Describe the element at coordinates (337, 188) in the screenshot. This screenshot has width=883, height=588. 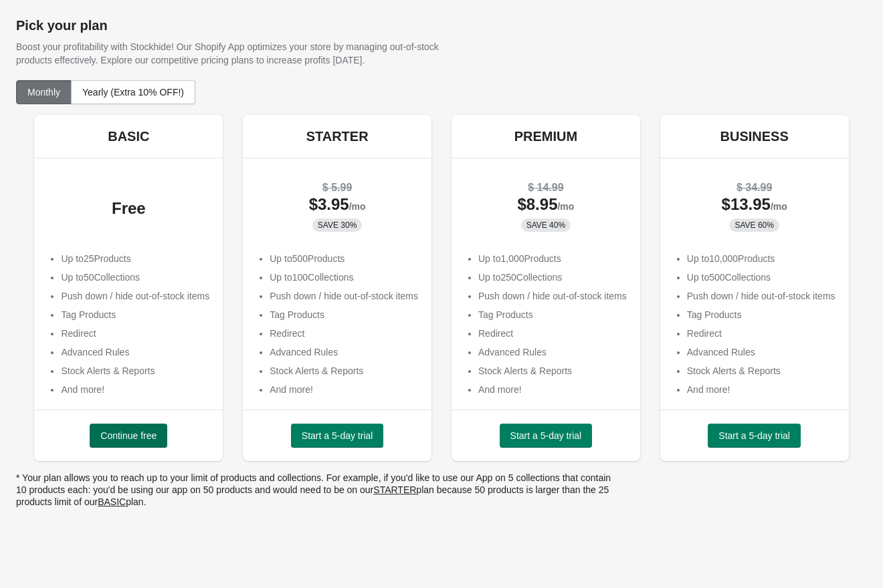
I see `div: $ 5.99` at that location.